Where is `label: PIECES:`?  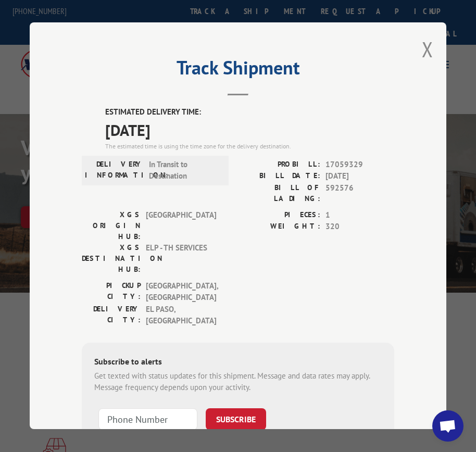
label: PIECES: is located at coordinates (279, 215).